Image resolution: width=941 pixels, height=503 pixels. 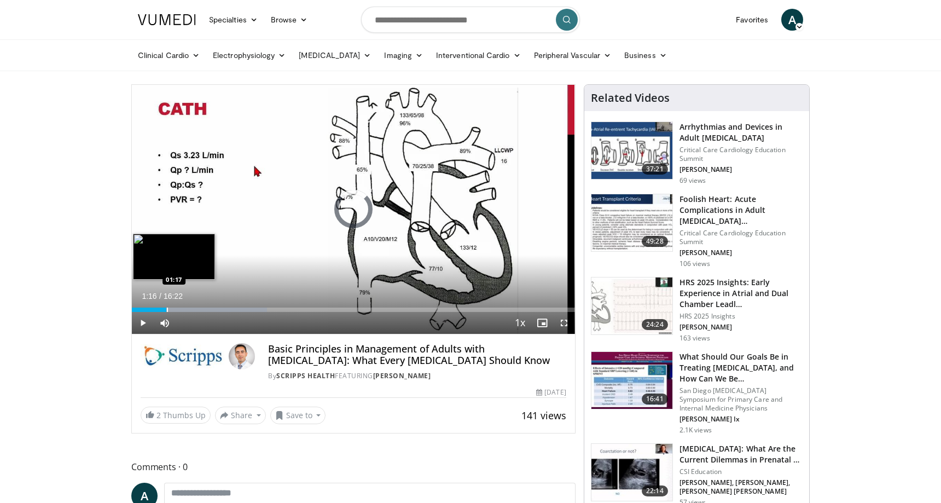 What do you see at coordinates (174, 257) in the screenshot?
I see `img: image.jpeg` at bounding box center [174, 257].